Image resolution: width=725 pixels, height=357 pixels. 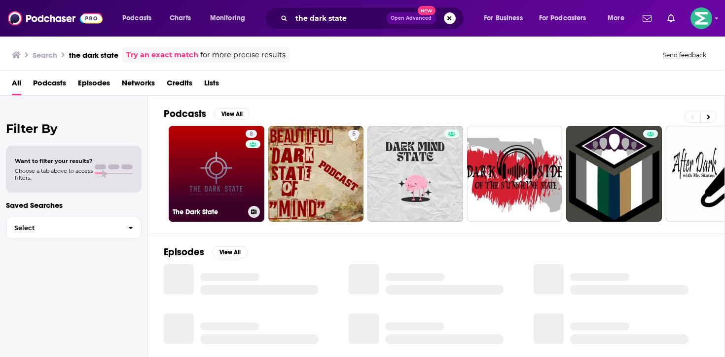 I want to click on img: Podchaser - Follow, Share and Rate Podcasts, so click(x=55, y=18).